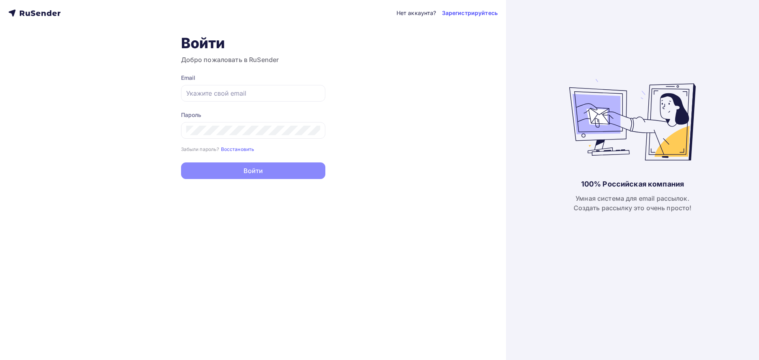 The width and height of the screenshot is (759, 360). What do you see at coordinates (253, 171) in the screenshot?
I see `button: Войти` at bounding box center [253, 171].